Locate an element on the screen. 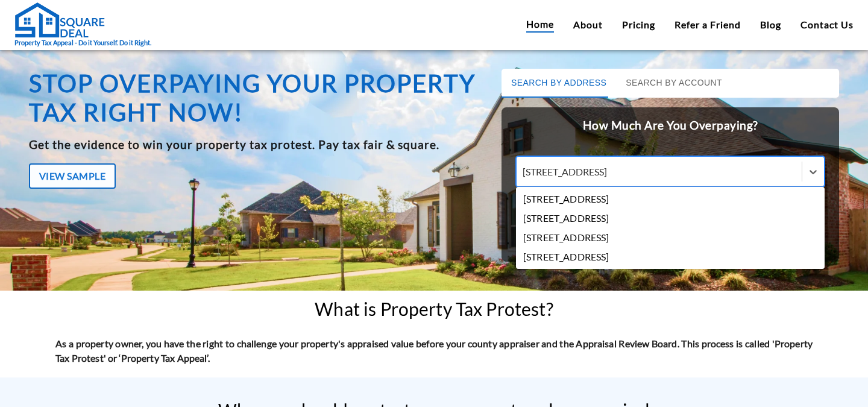 The image size is (868, 407). h1: Stop overpaying your property tax right now! is located at coordinates (262, 97).